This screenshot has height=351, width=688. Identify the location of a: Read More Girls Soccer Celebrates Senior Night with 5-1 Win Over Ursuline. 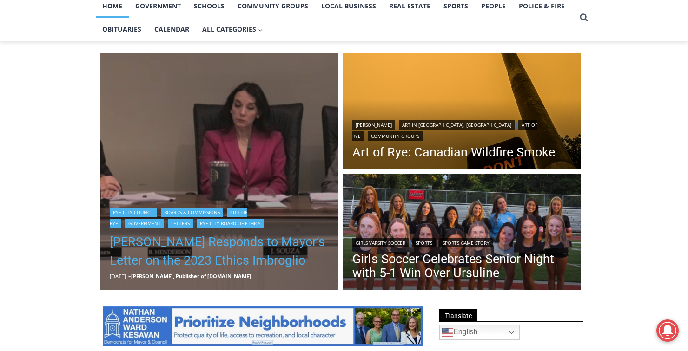
(462, 233).